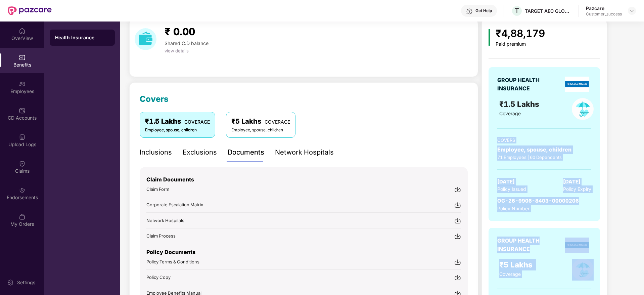  Describe the element at coordinates (483, 11) in the screenshot. I see `div: Get Help` at that location.